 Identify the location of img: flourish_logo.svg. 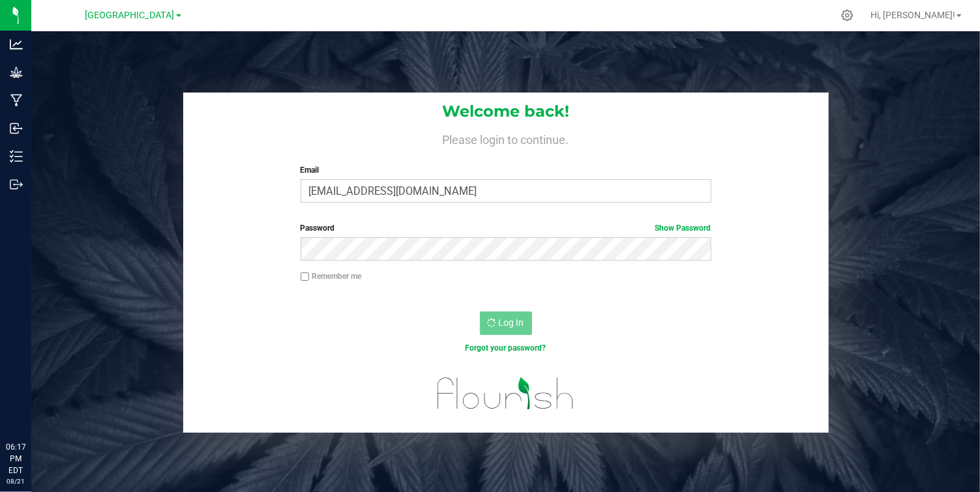
(506, 394).